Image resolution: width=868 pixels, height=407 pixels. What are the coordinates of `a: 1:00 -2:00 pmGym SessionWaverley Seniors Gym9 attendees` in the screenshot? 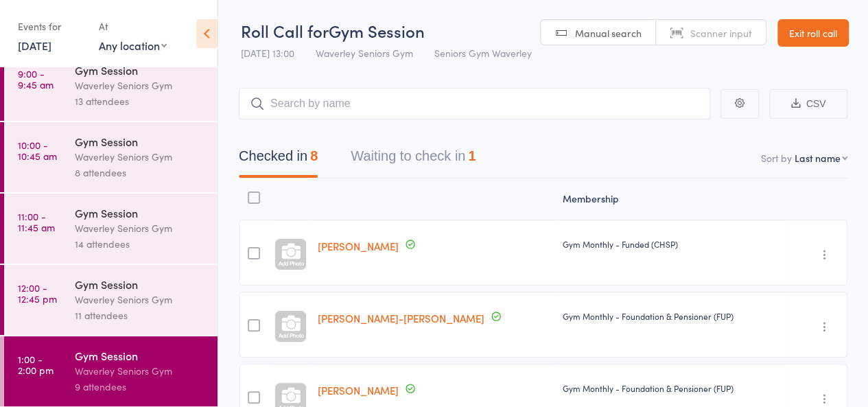 It's located at (111, 371).